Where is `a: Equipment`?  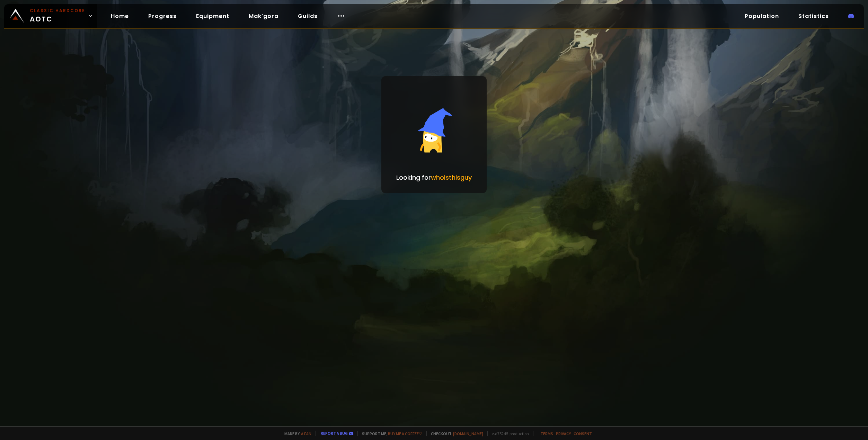 a: Equipment is located at coordinates (213, 16).